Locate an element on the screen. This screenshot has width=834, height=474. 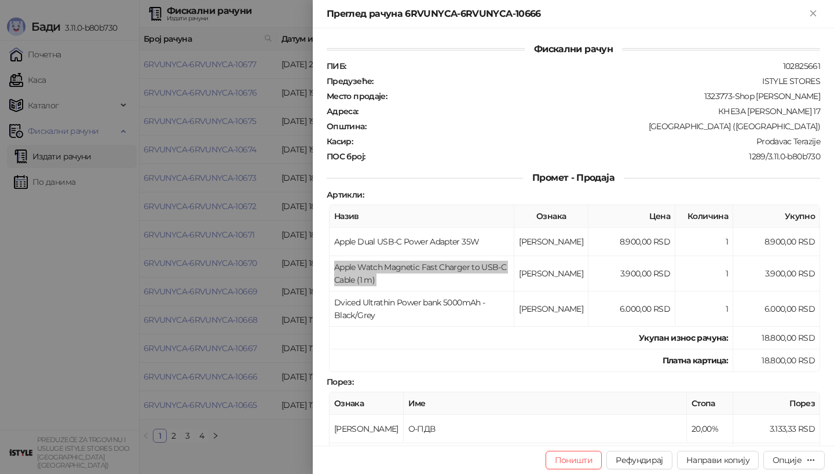
div: Prodavac Terazije is located at coordinates (587, 141).